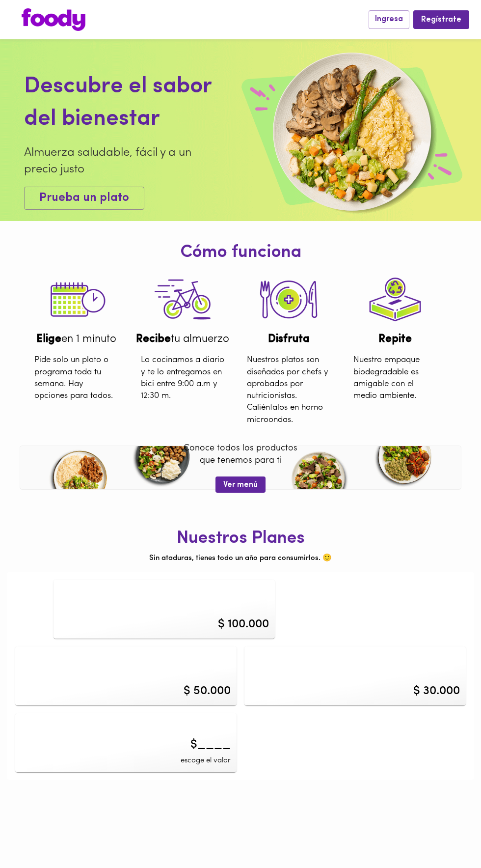  What do you see at coordinates (207, 691) in the screenshot?
I see `div: $ 50.000` at bounding box center [207, 691].